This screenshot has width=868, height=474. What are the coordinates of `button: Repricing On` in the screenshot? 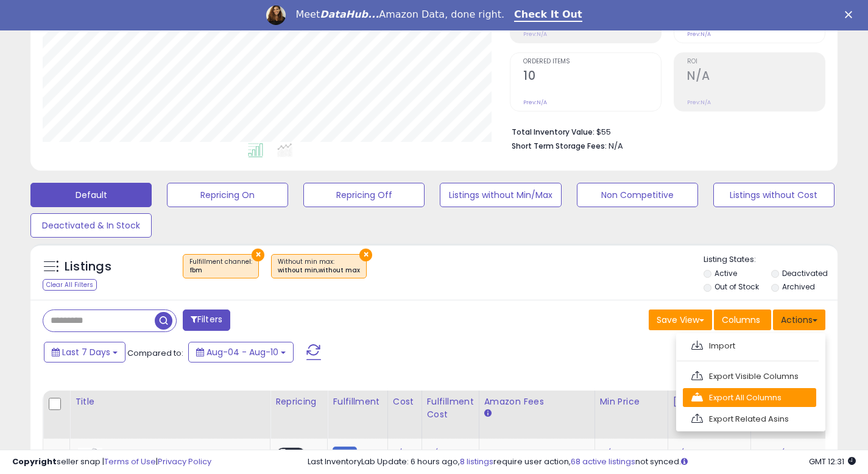 It's located at (227, 195).